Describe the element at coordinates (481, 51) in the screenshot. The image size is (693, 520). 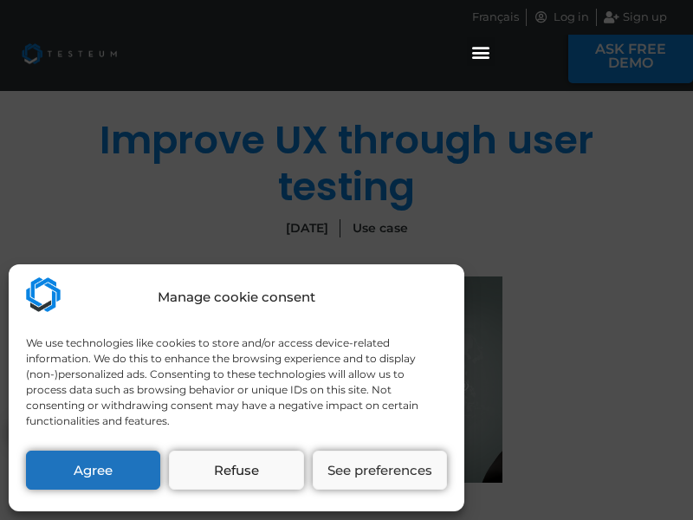
I see `div: Menu Toggle` at that location.